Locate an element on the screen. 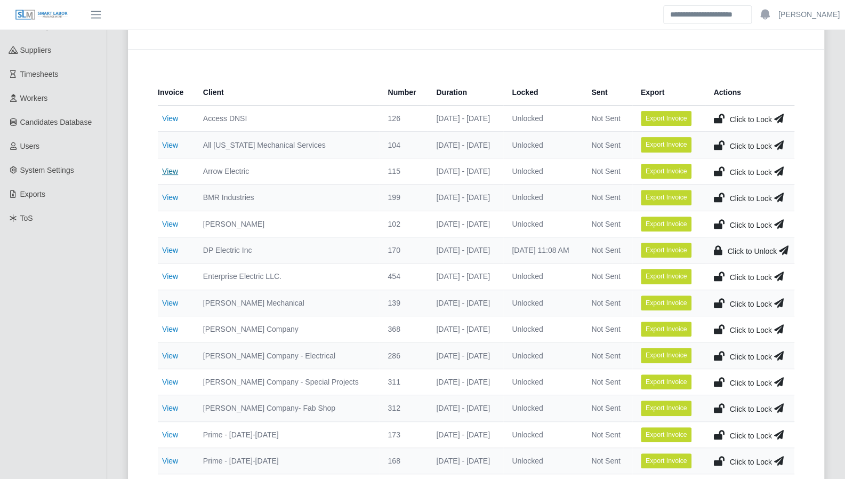 The image size is (845, 479). td: BMR Industries is located at coordinates (287, 197).